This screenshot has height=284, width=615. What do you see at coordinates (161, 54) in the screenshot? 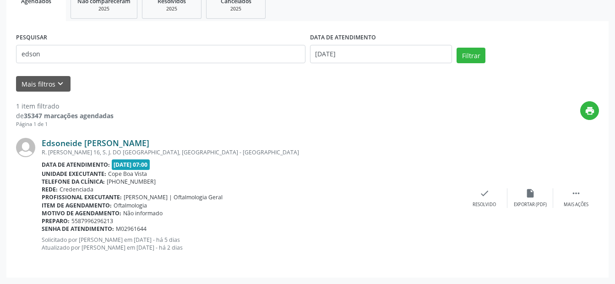
I see `input: Nome, código do beneficiário ou CPF` at bounding box center [161, 54].